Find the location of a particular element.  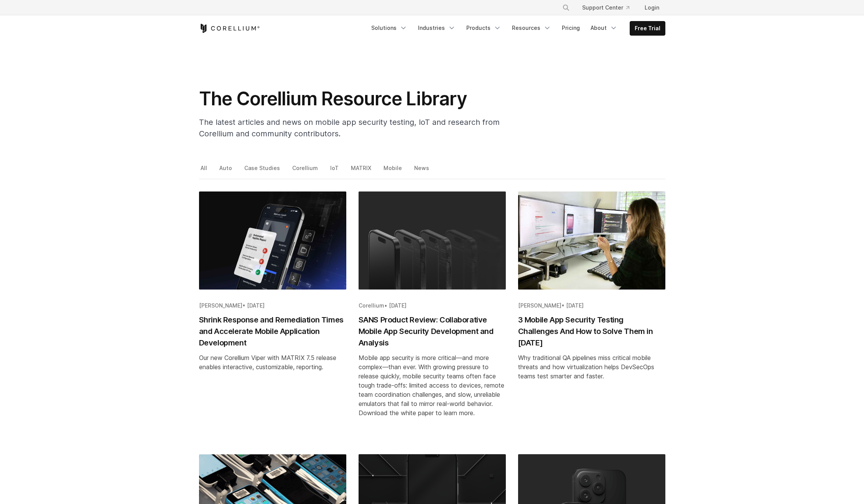

img: Shrink Response and Remediation Times and Accelerate Mobile Application Development is located at coordinates (272, 241).